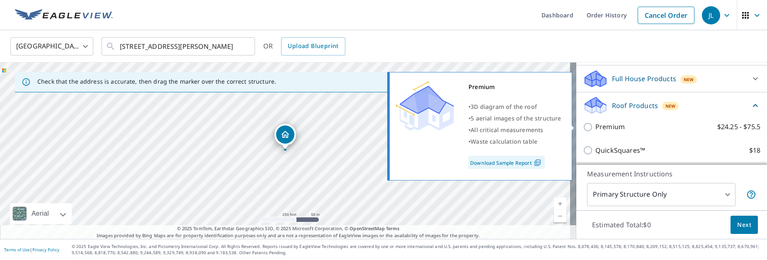 Image resolution: width=767 pixels, height=260 pixels. I want to click on a: Upload Blueprint, so click(313, 46).